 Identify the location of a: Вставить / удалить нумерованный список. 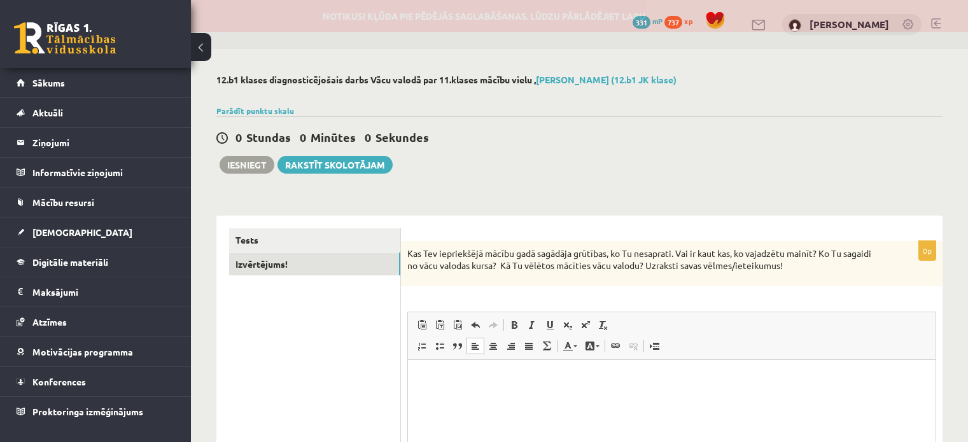
(422, 346).